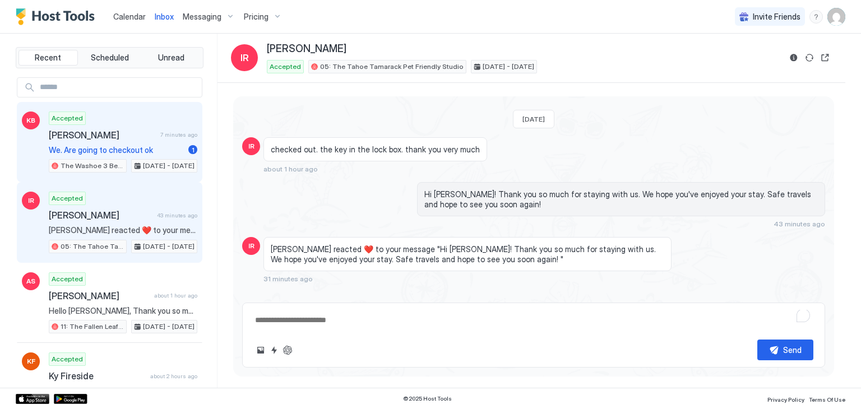  What do you see at coordinates (164, 16) in the screenshot?
I see `span: Inbox` at bounding box center [164, 16].